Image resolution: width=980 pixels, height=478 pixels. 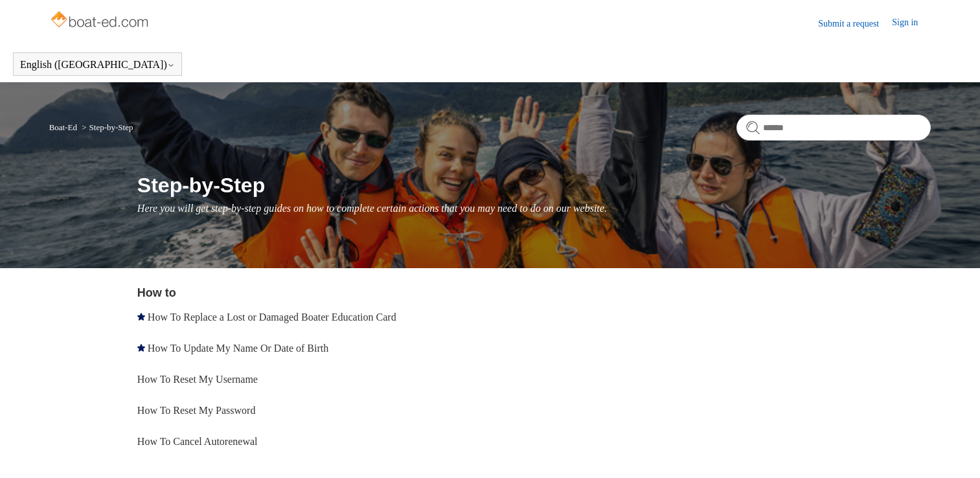 What do you see at coordinates (272, 317) in the screenshot?
I see `a: How To Replace a Lost or Damaged Boater Education Card` at bounding box center [272, 317].